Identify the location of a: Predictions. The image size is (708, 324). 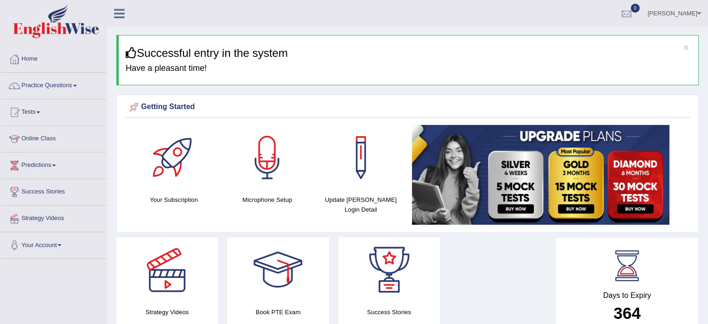
(54, 164).